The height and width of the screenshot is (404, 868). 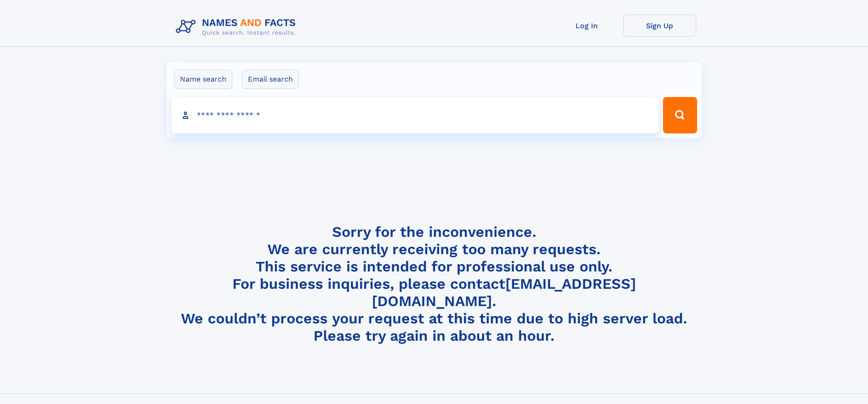 What do you see at coordinates (415, 115) in the screenshot?
I see `input: search input` at bounding box center [415, 115].